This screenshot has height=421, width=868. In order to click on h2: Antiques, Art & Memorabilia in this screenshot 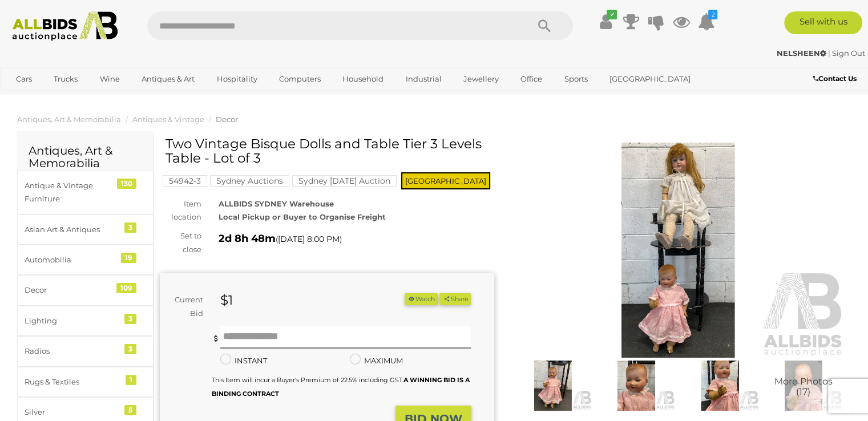, I will do `click(85, 157)`.